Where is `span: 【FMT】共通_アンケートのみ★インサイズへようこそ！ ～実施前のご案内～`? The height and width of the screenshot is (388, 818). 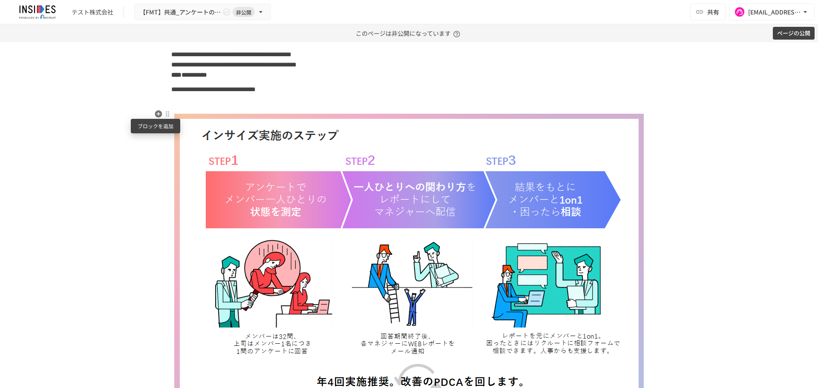 span: 【FMT】共通_アンケートのみ★インサイズへようこそ！ ～実施前のご案内～ is located at coordinates (180, 12).